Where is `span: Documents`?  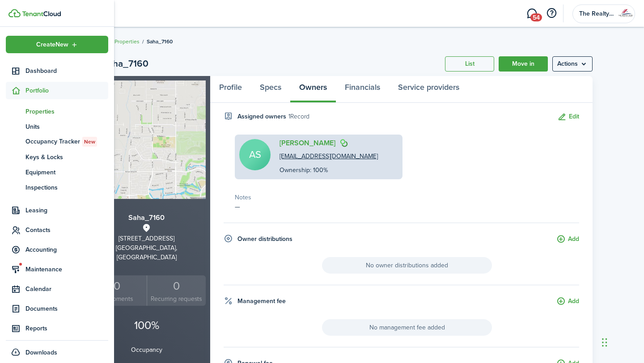
span: Documents is located at coordinates (67, 309).